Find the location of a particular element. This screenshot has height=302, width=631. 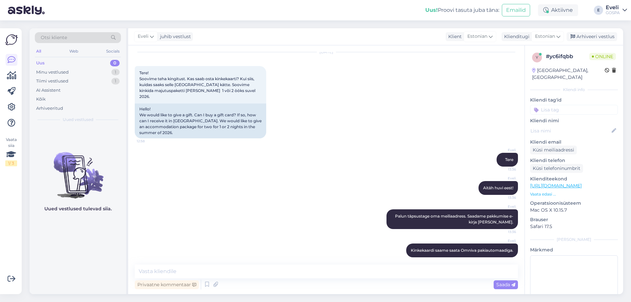

div: Eveli is located at coordinates (613, 8).